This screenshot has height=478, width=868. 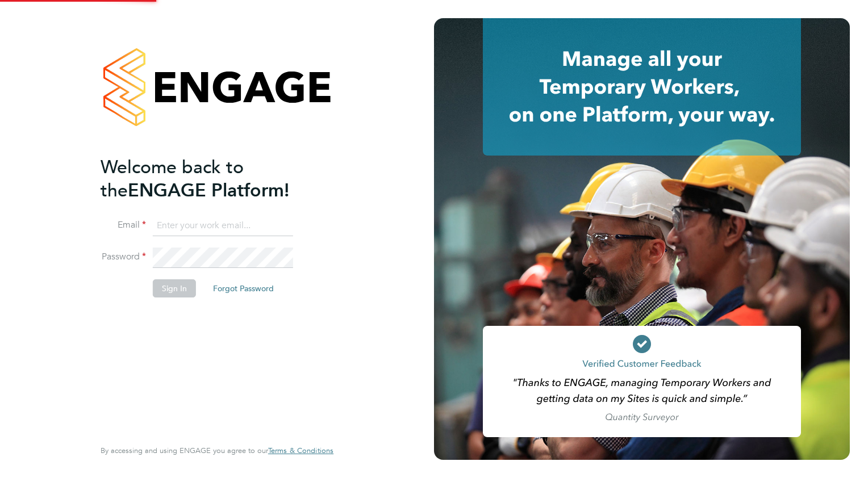 What do you see at coordinates (172, 179) in the screenshot?
I see `span: Welcome back to the` at bounding box center [172, 179].